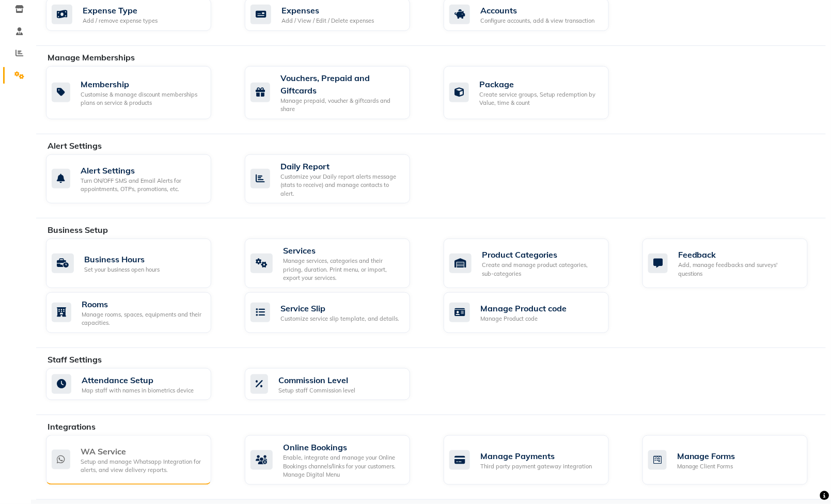 This screenshot has width=831, height=504. I want to click on div: Create service groups, Setup redemption by Value, time & count, so click(540, 99).